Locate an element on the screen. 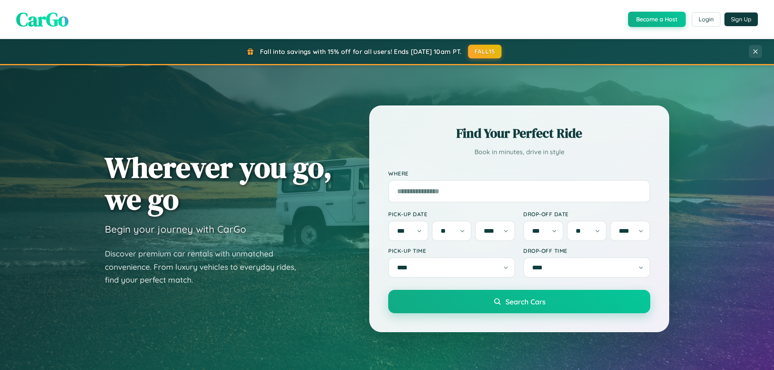  label: Drop-off Time is located at coordinates (586, 251).